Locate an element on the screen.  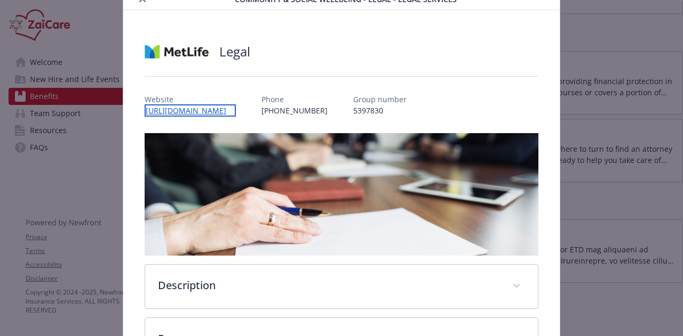
img: banner is located at coordinates (341, 195).